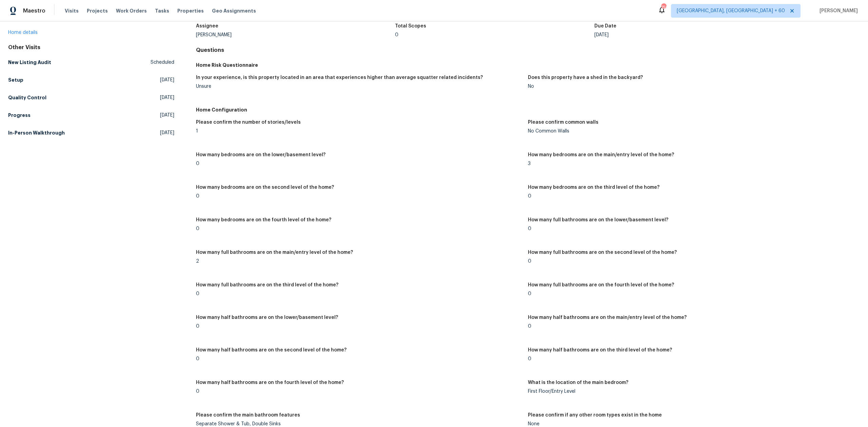 Image resolution: width=868 pixels, height=427 pixels. I want to click on div: 1, so click(359, 131).